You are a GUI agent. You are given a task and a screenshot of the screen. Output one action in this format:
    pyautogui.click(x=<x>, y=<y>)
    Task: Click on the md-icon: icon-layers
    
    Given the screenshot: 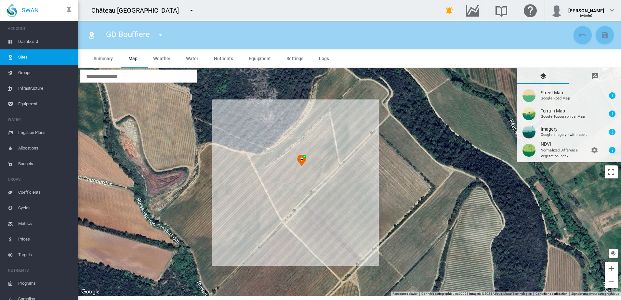 What is the action you would take?
    pyautogui.click(x=543, y=76)
    